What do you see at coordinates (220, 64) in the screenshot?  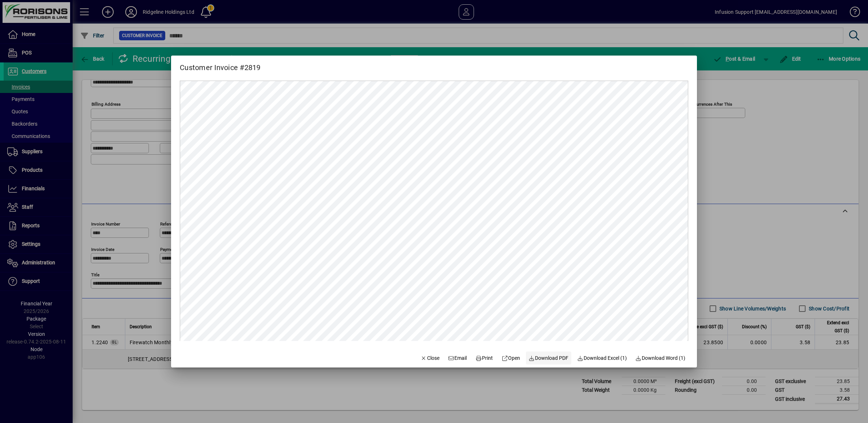 I see `h2: Customer Invoice #2819` at bounding box center [220, 64].